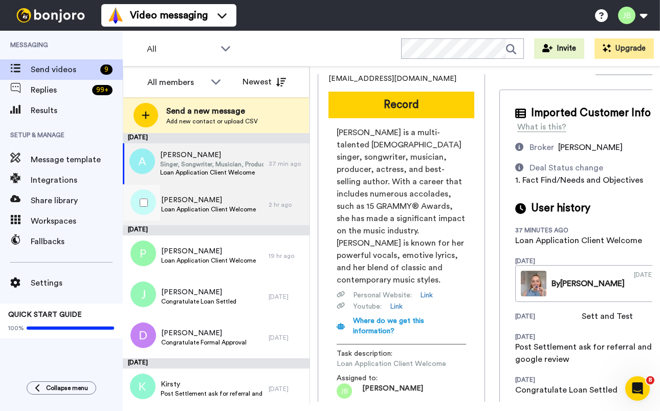 Image resolution: width=660 pixels, height=411 pixels. Describe the element at coordinates (401, 105) in the screenshot. I see `button: Record` at that location.